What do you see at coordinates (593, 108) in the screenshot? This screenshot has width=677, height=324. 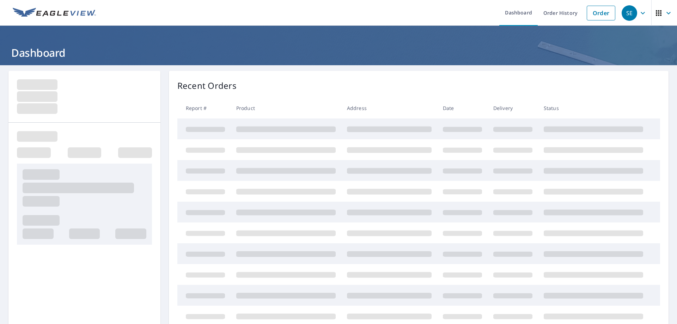 I see `th: Status` at bounding box center [593, 108].